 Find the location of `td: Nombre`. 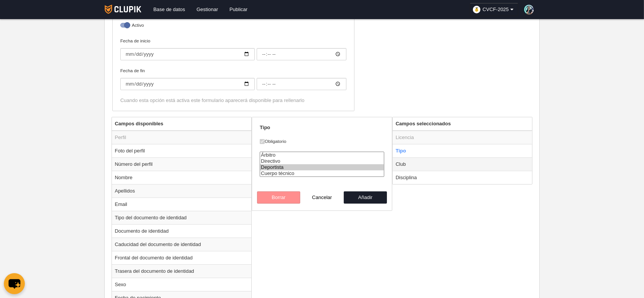

td: Nombre is located at coordinates (182, 177).